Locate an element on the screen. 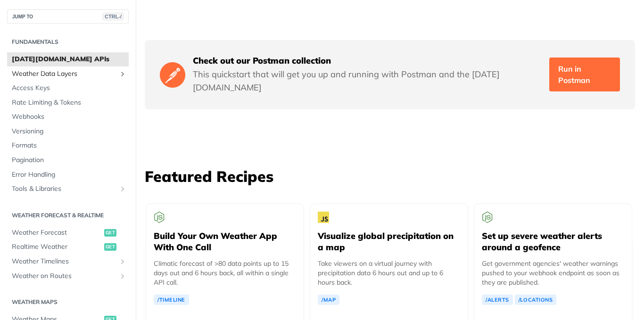  a: Run in Postman is located at coordinates (585, 75).